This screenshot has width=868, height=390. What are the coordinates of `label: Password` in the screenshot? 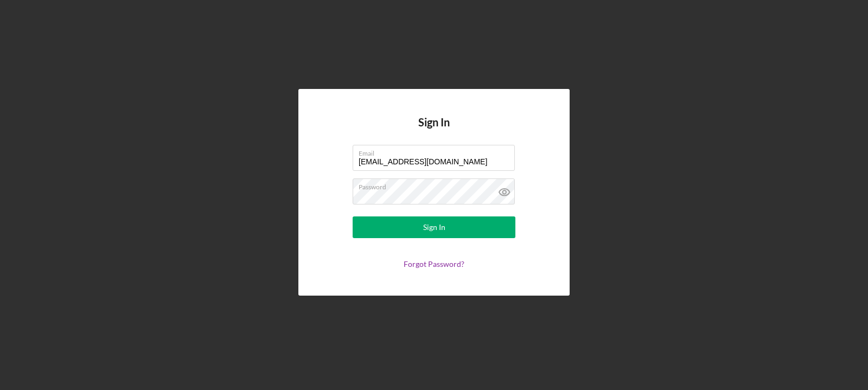 It's located at (437, 185).